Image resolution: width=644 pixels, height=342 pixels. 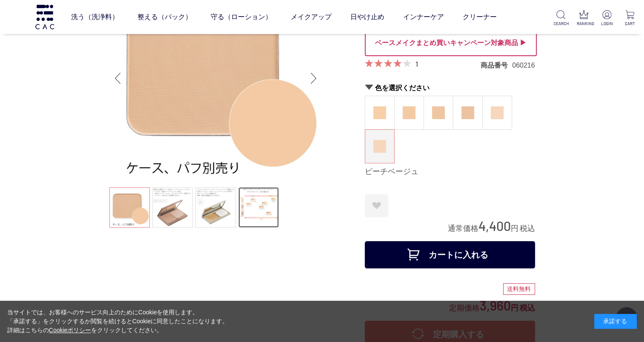 I want to click on img: アーモンドオークル, so click(x=468, y=113).